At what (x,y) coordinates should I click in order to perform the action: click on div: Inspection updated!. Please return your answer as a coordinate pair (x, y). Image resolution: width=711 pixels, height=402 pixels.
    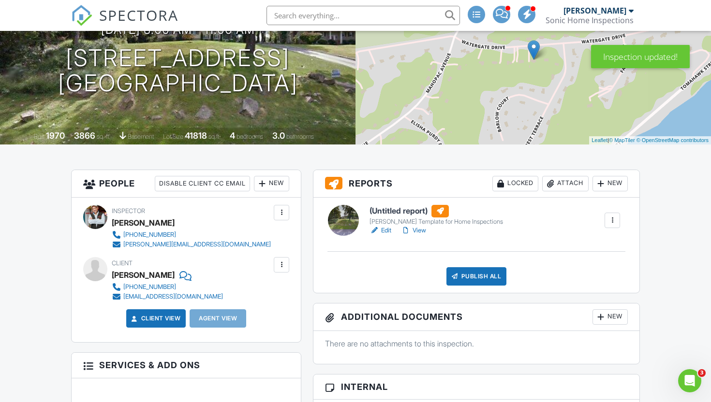
    Looking at the image, I should click on (640, 57).